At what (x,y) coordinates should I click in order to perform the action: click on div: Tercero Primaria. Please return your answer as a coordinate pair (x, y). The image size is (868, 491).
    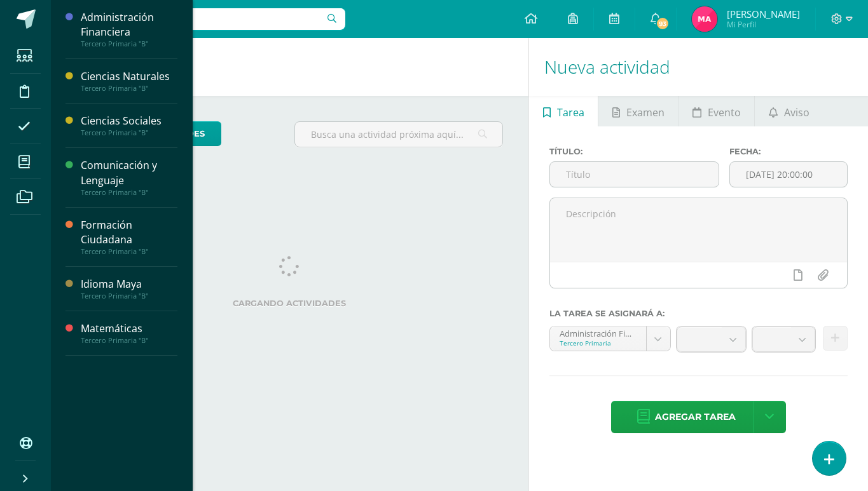
    Looking at the image, I should click on (597, 343).